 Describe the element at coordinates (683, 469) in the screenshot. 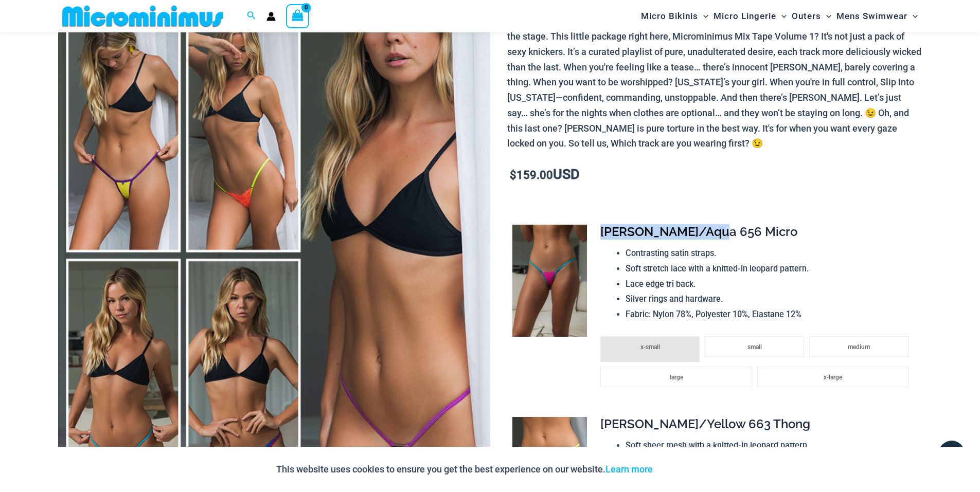

I see `button: Accept` at that location.